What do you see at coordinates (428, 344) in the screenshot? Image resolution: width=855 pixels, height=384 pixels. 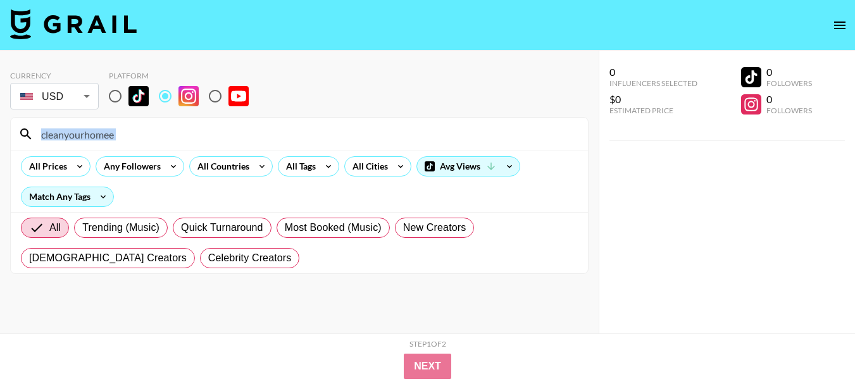 I see `div: Step 1 of 2` at bounding box center [428, 344].